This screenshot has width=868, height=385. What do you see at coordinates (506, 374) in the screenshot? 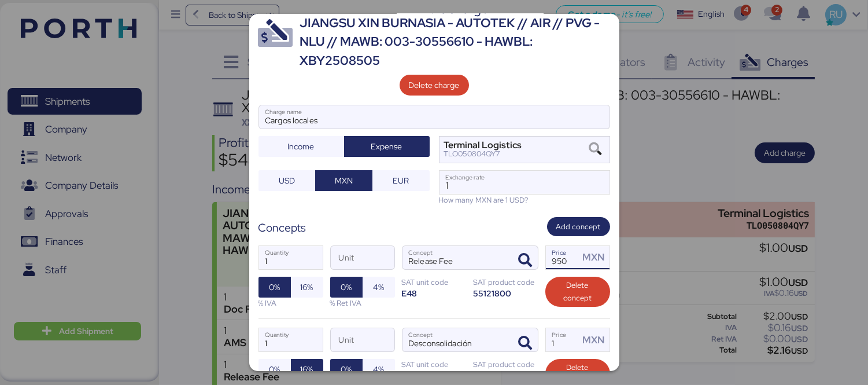
I see `div: 78131802` at bounding box center [506, 374].